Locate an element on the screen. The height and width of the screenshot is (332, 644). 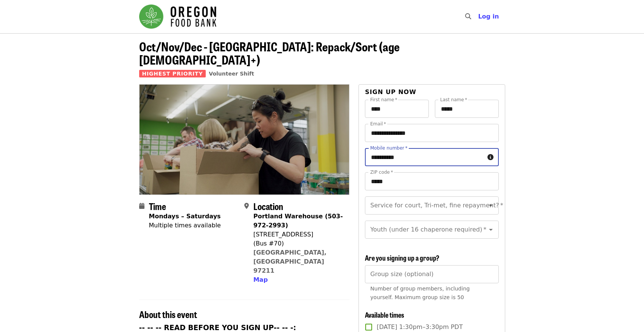
img: Oct/Nov/Dec - Portland: Repack/Sort (age 8+) organized by Oregon Food Bank is located at coordinates (245, 140).